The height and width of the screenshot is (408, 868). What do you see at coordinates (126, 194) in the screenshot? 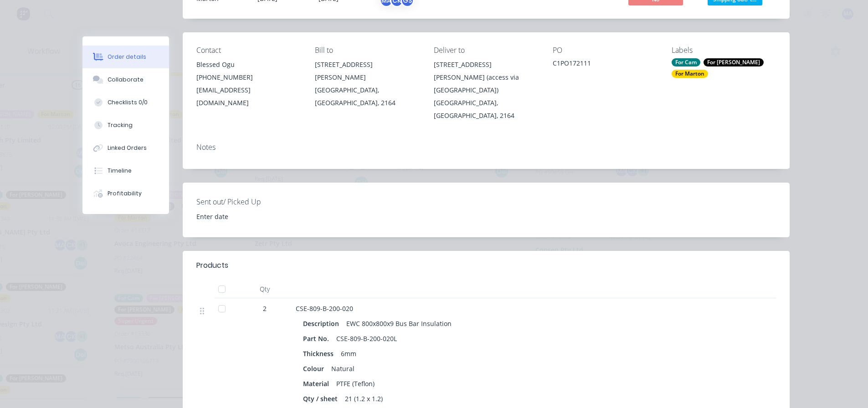
I see `button: Profitability` at bounding box center [126, 194].